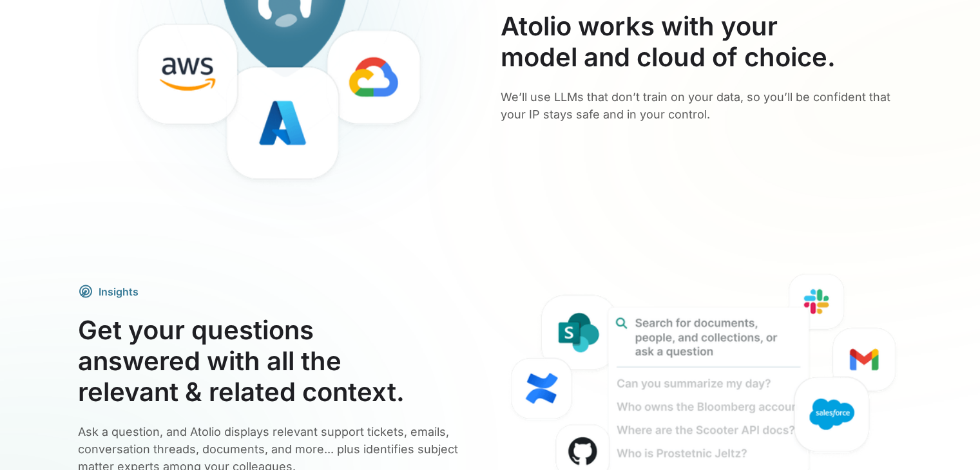 The image size is (980, 470). What do you see at coordinates (702, 42) in the screenshot?
I see `h3: Atolio works with your model and cloud of choice.` at bounding box center [702, 42].